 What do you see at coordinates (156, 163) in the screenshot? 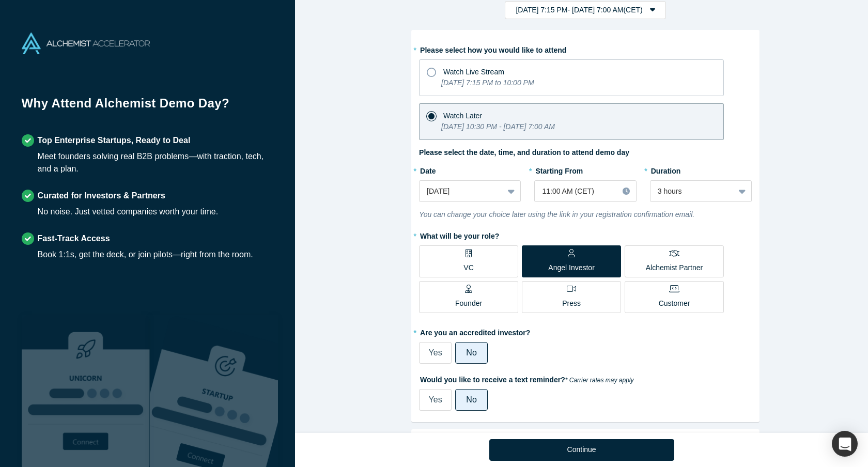
I see `div: Meet founders solving real B2B problems—with traction, tech, and a plan.` at bounding box center [156, 163].